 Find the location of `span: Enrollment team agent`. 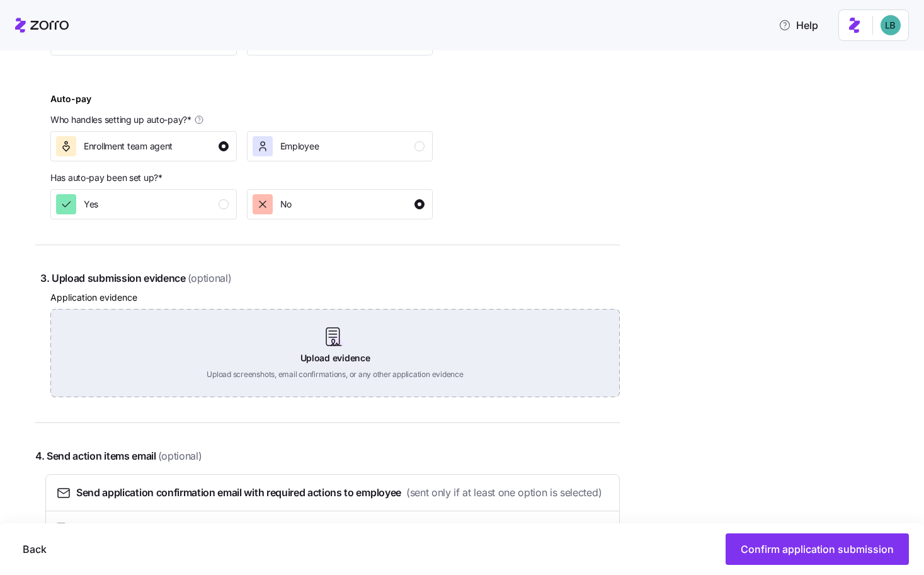

span: Enrollment team agent is located at coordinates (128, 146).